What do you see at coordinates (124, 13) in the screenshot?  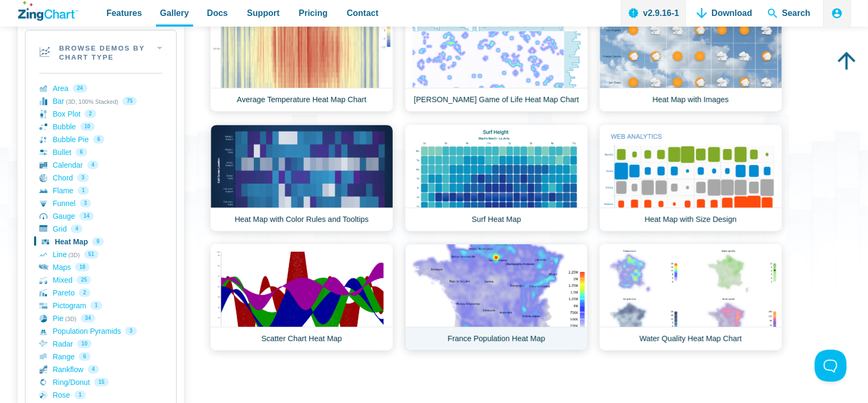 I see `span: Features` at bounding box center [124, 13].